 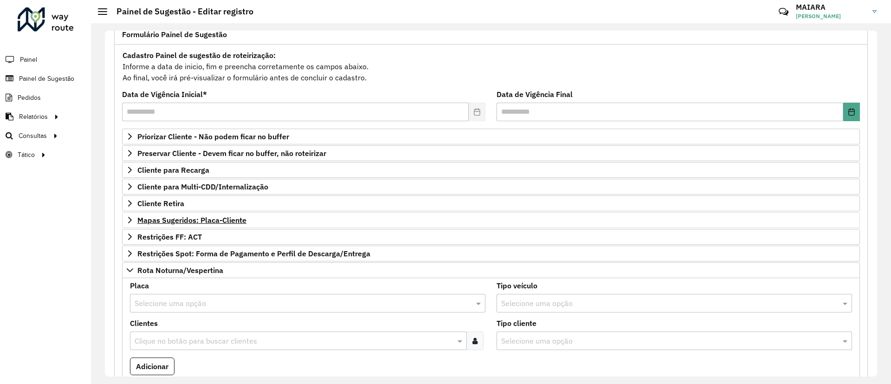 I want to click on span: Relatórios, so click(x=33, y=117).